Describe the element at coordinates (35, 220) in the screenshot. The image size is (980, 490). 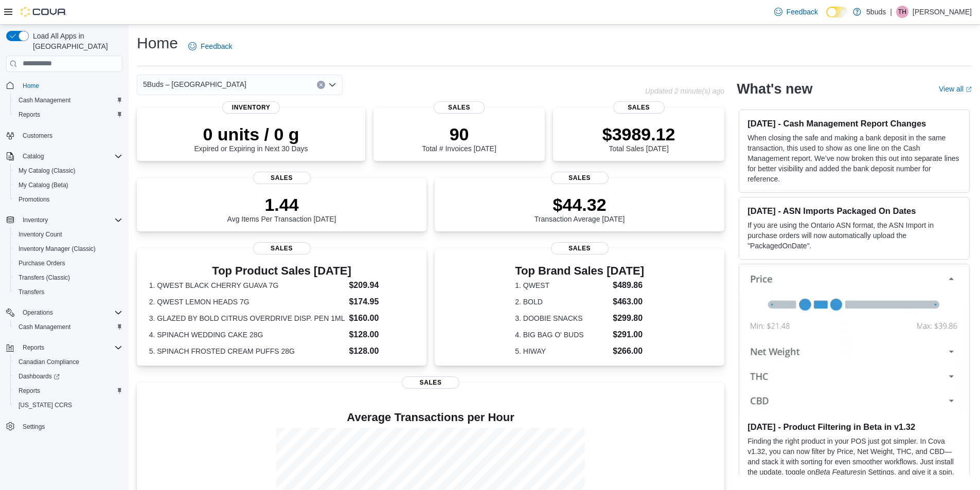
I see `span: Inventory` at that location.